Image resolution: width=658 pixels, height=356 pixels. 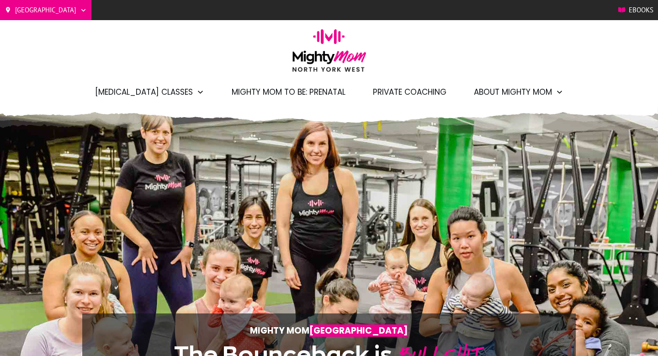 I want to click on span: Mighty Mom to Be: Prenatal, so click(x=289, y=92).